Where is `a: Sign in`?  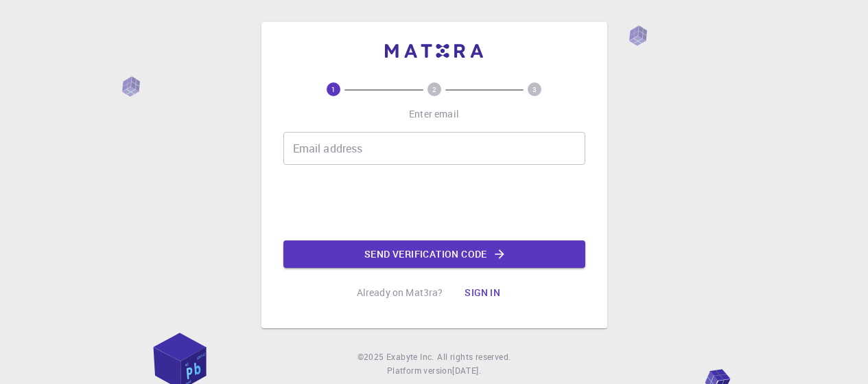
a: Sign in is located at coordinates (482, 293).